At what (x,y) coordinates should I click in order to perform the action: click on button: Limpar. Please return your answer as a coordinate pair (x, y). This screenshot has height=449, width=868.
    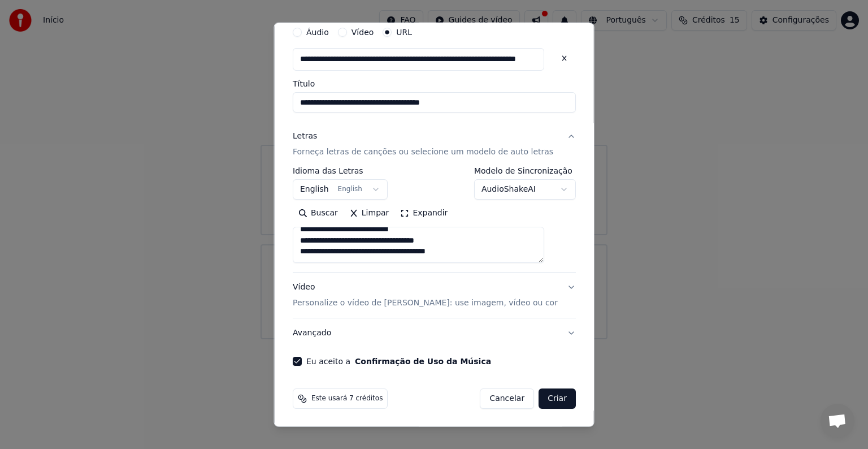
    Looking at the image, I should click on (368, 213).